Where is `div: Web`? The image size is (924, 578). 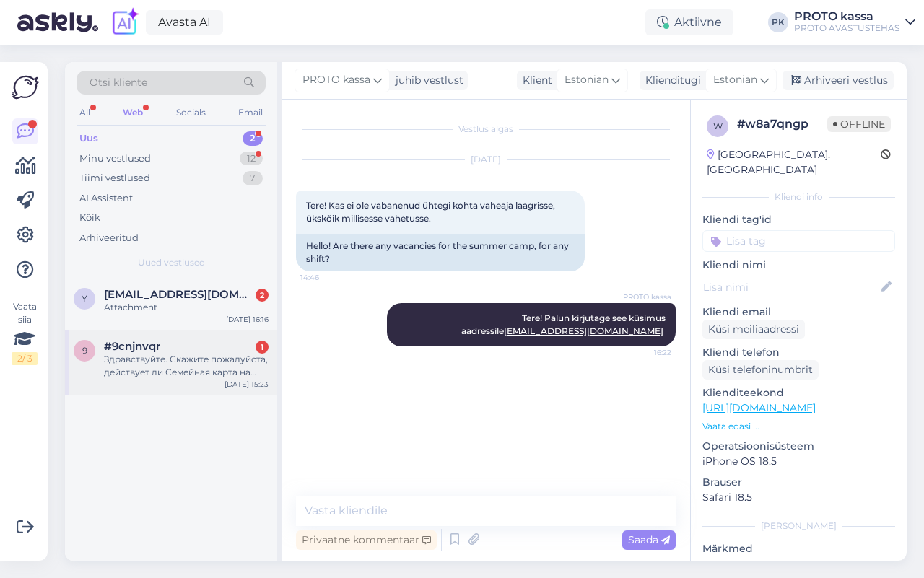 div: Web is located at coordinates (133, 113).